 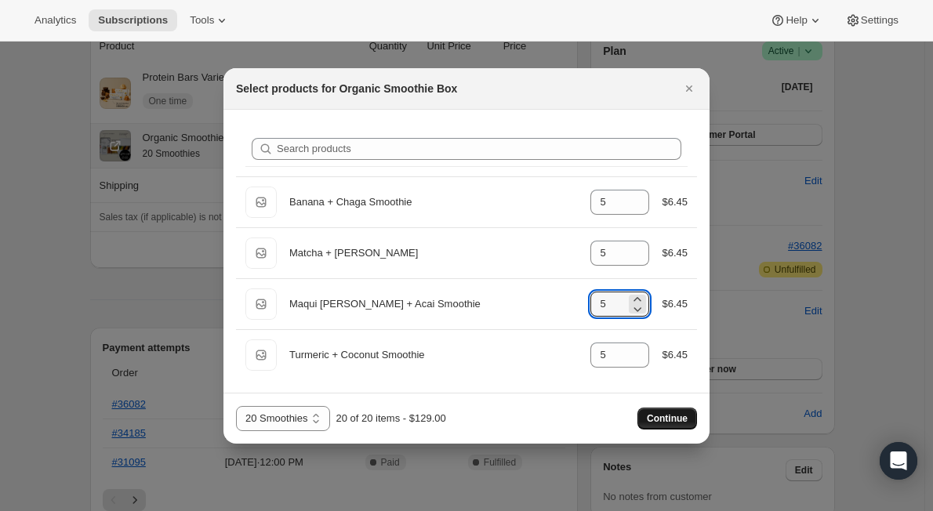 I want to click on button: Help, so click(x=796, y=20).